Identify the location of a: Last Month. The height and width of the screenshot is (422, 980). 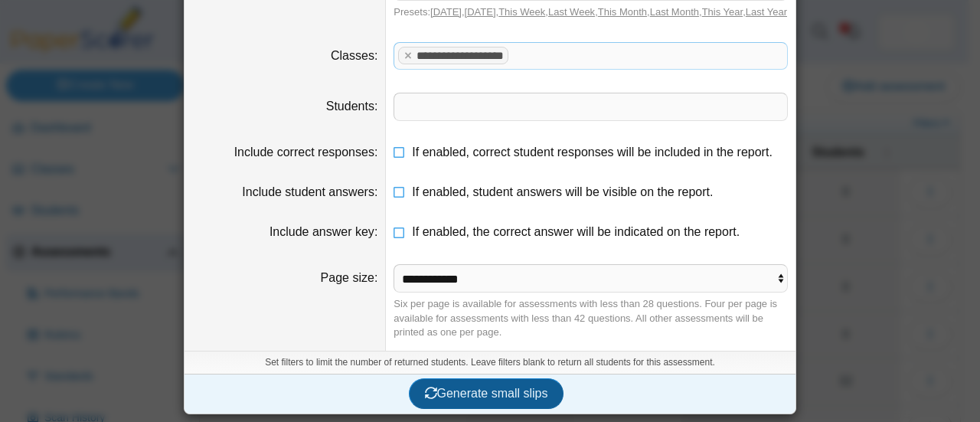
(674, 12).